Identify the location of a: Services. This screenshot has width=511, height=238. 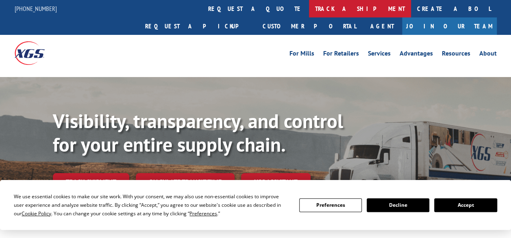
(379, 55).